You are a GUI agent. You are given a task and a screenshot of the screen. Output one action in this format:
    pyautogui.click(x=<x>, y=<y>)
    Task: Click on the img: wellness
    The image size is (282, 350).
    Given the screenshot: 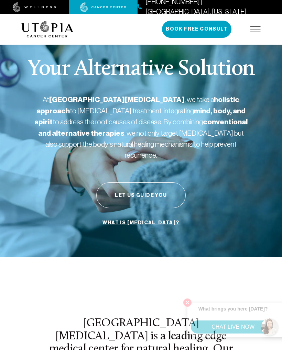 What is the action you would take?
    pyautogui.click(x=34, y=7)
    